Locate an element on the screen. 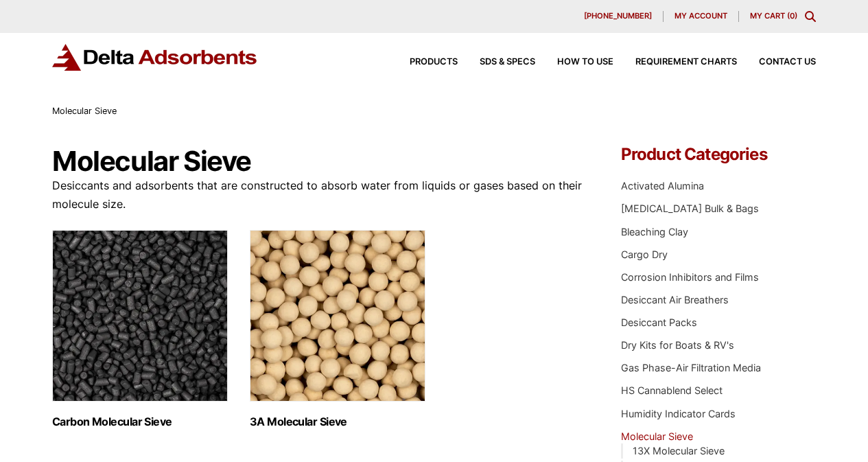 The width and height of the screenshot is (868, 462). a: Visit product category Carbon Molecular Sieve is located at coordinates (140, 328).